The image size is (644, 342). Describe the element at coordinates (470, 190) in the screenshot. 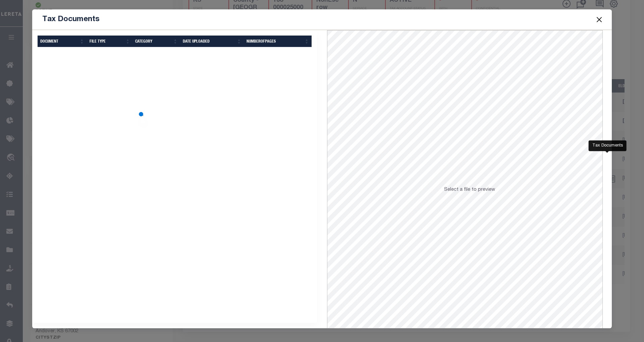

I see `span: Select a file to preview` at that location.